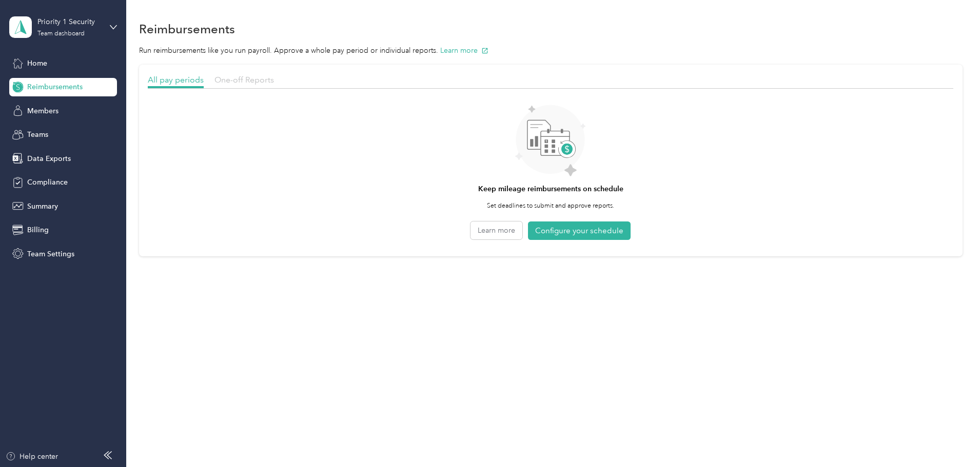 The width and height of the screenshot is (980, 467). Describe the element at coordinates (32, 457) in the screenshot. I see `button: Help center` at that location.